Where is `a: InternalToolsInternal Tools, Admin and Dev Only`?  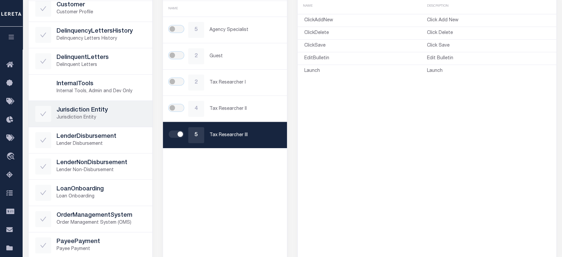 a: InternalToolsInternal Tools, Admin and Dev Only is located at coordinates (90, 87).